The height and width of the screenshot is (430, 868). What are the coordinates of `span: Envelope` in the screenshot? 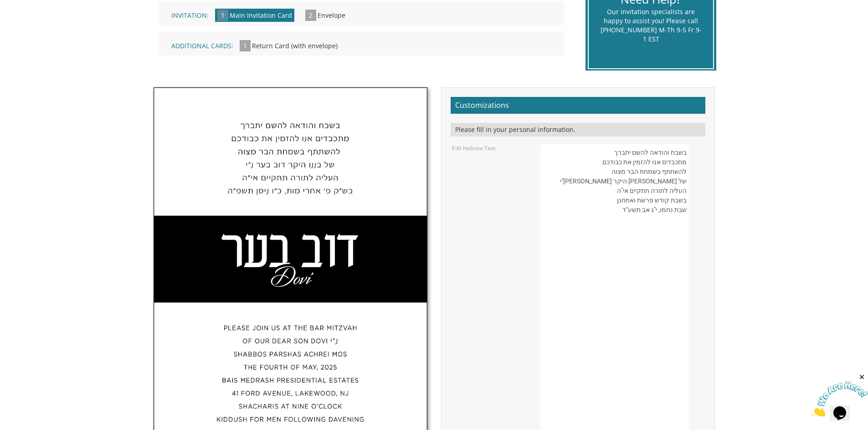 It's located at (331, 15).